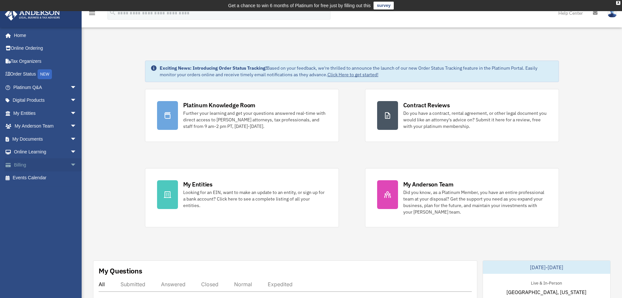  I want to click on div: Get a chance to win 6 months of Platinum for free just by filling out this, so click(299, 6).